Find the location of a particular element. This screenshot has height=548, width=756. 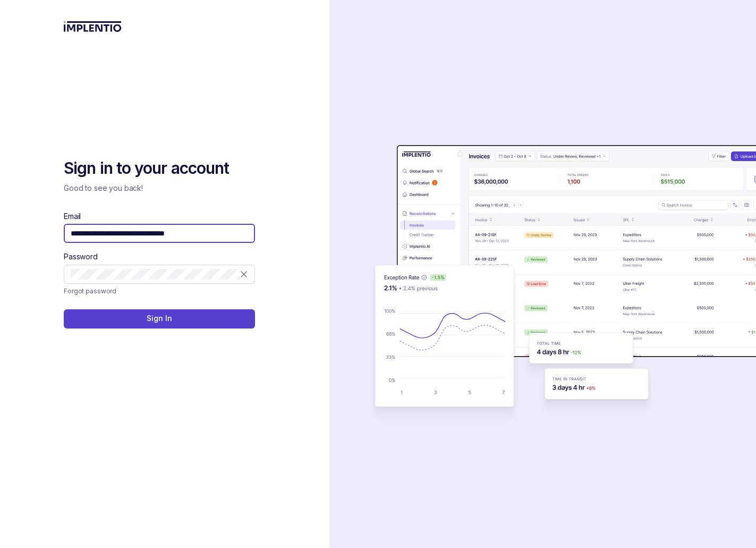

label: Password is located at coordinates (81, 257).